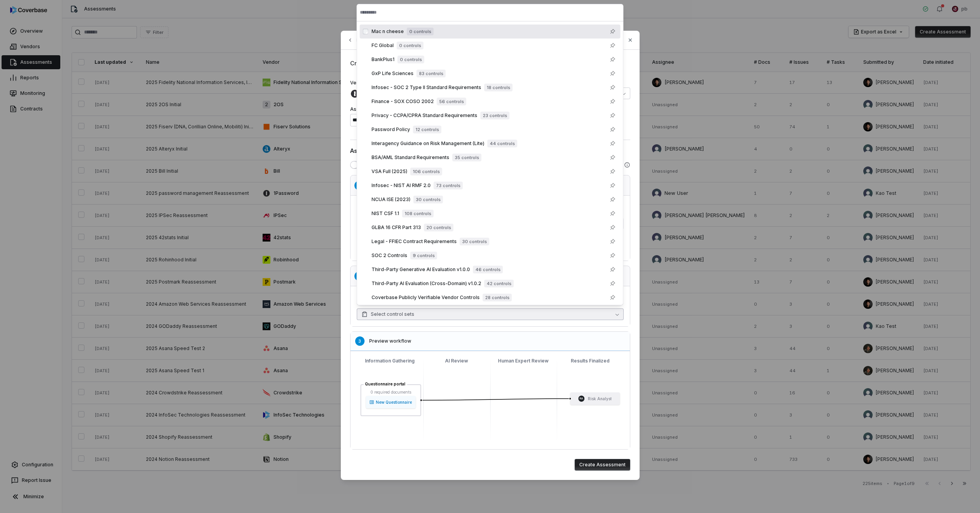 The height and width of the screenshot is (513, 980). What do you see at coordinates (424, 255) in the screenshot?
I see `span: 9 controls` at bounding box center [424, 255].